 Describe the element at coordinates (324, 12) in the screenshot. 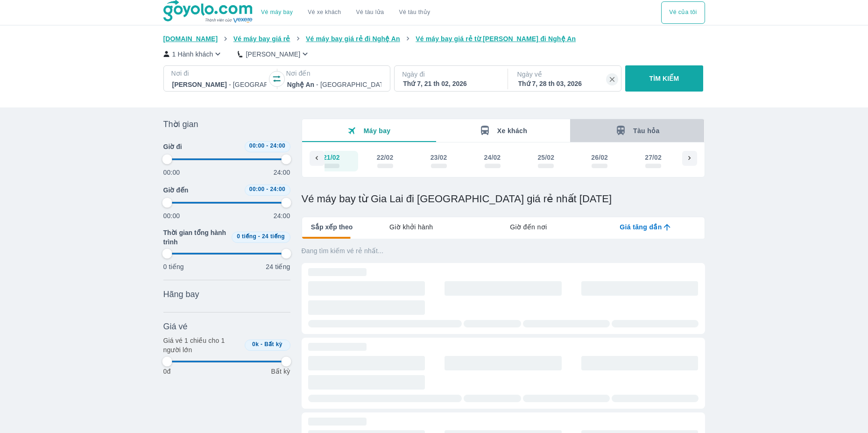

I see `a: Vé xe khách` at that location.